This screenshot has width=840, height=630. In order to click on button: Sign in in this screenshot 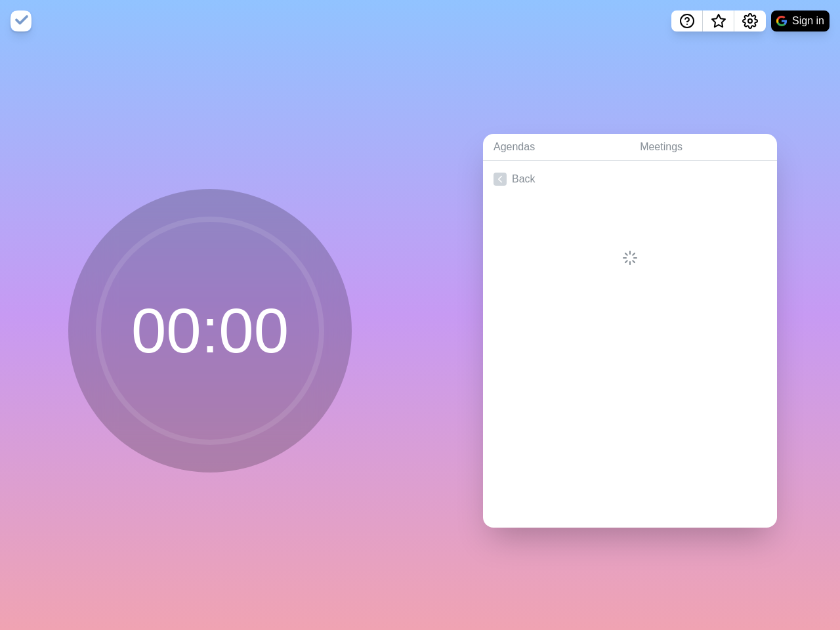, I will do `click(800, 21)`.